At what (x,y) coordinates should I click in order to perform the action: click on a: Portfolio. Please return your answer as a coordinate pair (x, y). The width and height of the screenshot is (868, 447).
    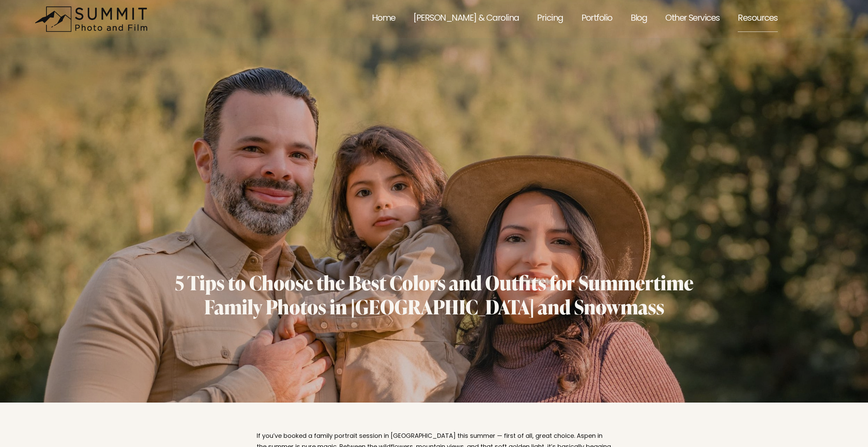
    Looking at the image, I should click on (597, 19).